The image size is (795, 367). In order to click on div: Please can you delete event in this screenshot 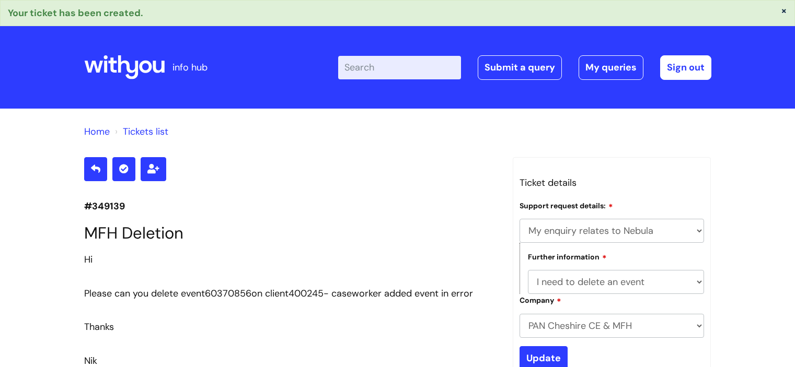, I will do `click(291, 294)`.